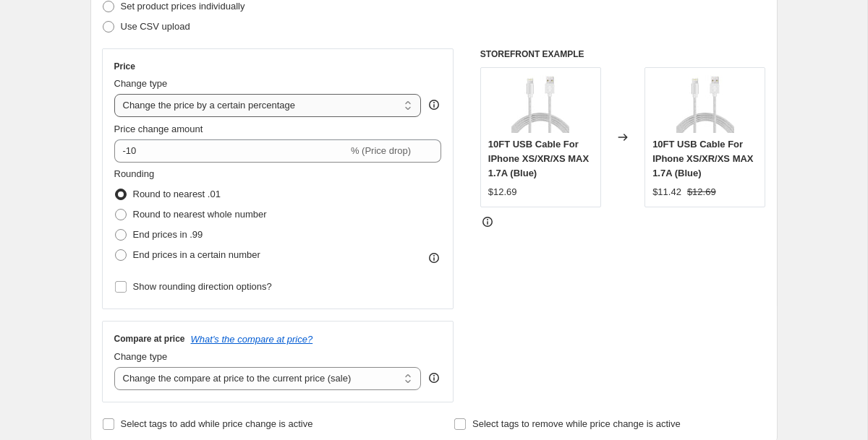 This screenshot has height=440, width=868. Describe the element at coordinates (231, 151) in the screenshot. I see `input: -15` at that location.